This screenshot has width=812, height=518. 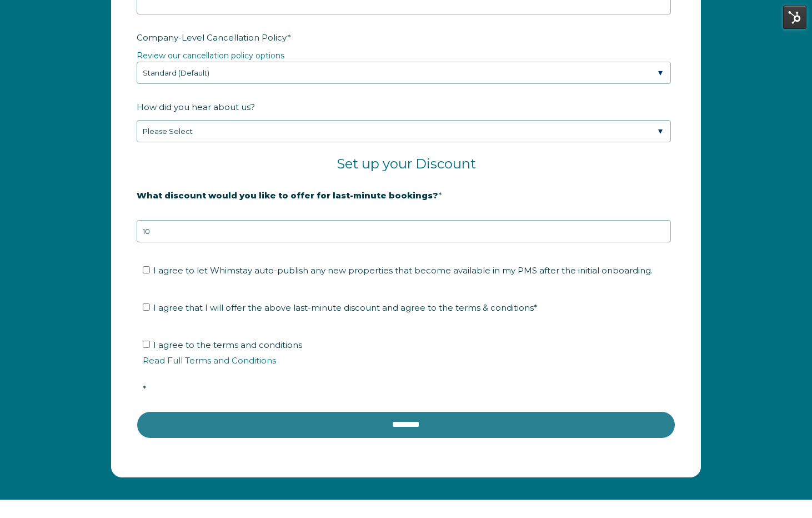 I want to click on span: Set up your Discount, so click(x=406, y=164).